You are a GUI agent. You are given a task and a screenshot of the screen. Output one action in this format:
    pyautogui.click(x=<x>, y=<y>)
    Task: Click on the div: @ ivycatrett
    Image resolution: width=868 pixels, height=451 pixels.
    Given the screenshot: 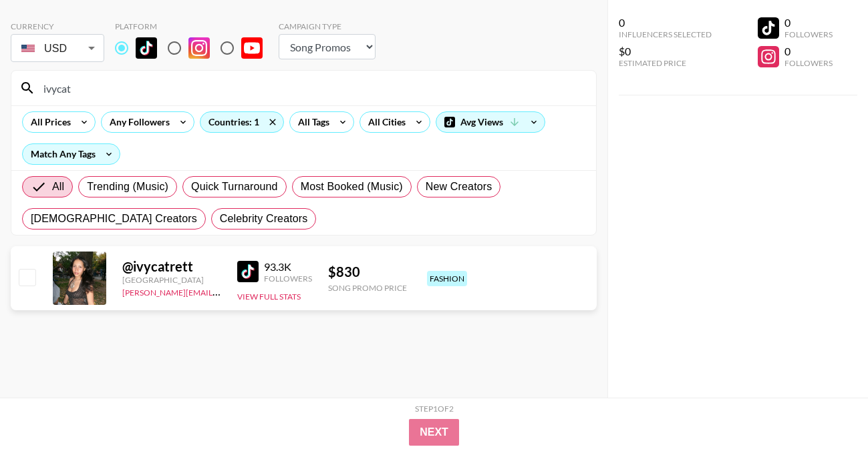 What is the action you would take?
    pyautogui.click(x=171, y=267)
    